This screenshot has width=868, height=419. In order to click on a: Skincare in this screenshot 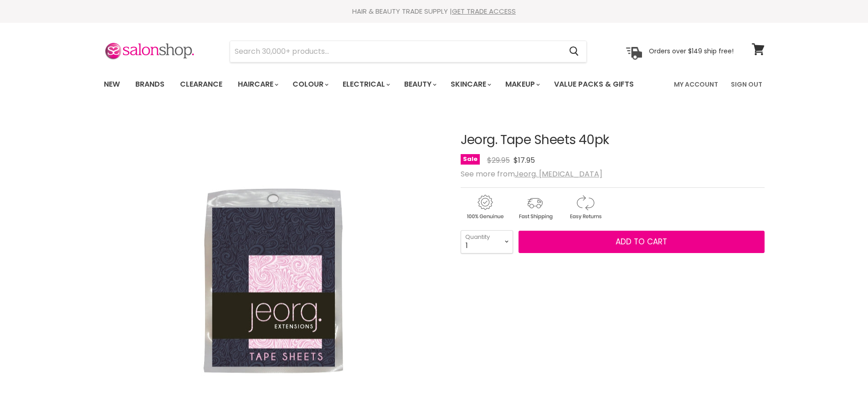, I will do `click(470, 84)`.